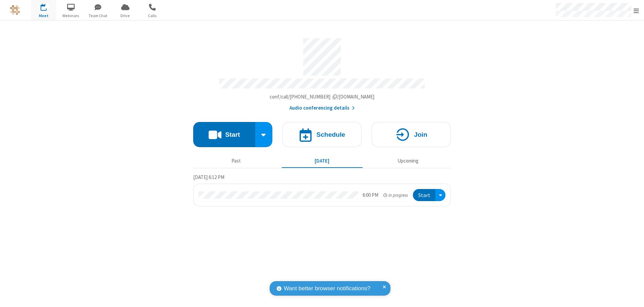 The height and width of the screenshot is (307, 644). Describe the element at coordinates (152, 16) in the screenshot. I see `span: Calls` at that location.